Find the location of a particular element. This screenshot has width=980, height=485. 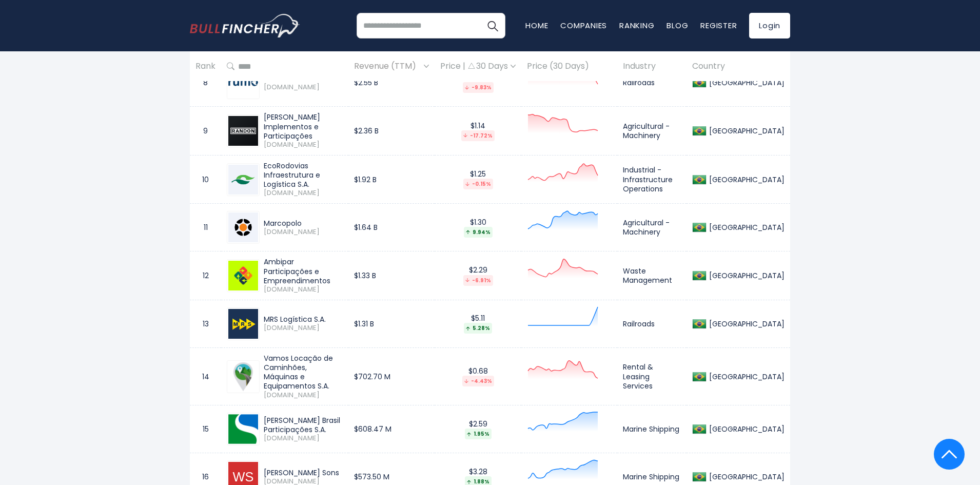

td: $1.92 B is located at coordinates (391, 179).